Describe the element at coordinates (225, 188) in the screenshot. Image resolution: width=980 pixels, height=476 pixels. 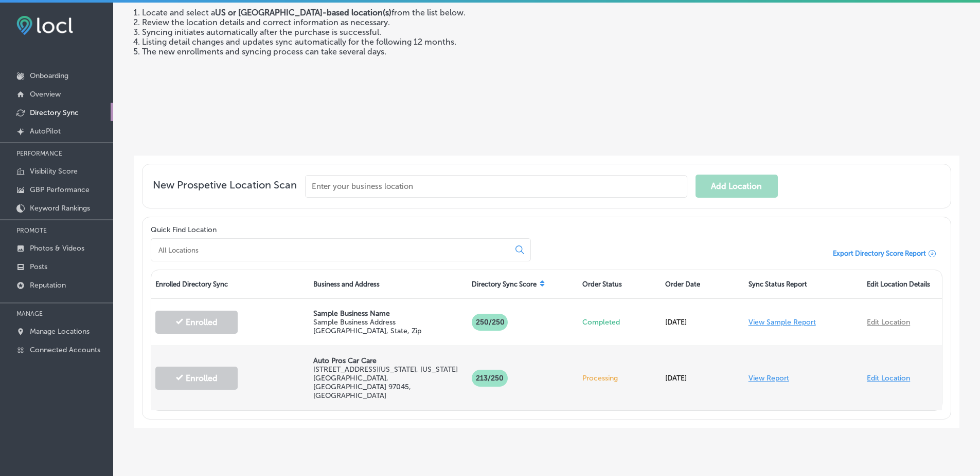
I see `span: New Prospetive Location Scan` at that location.